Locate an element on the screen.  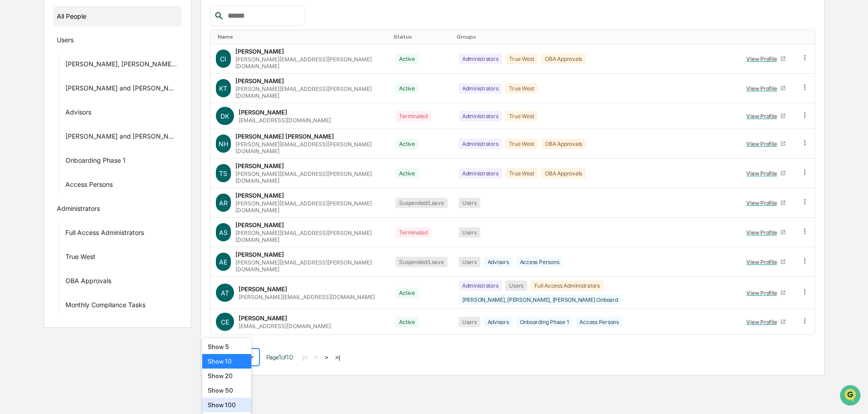
div: Past conversations is located at coordinates (35, 104).